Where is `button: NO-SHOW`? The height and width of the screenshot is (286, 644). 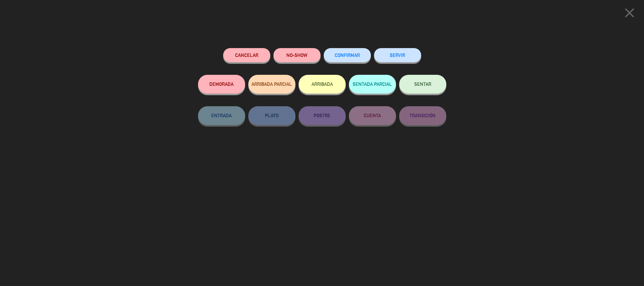
button: NO-SHOW is located at coordinates (297, 55).